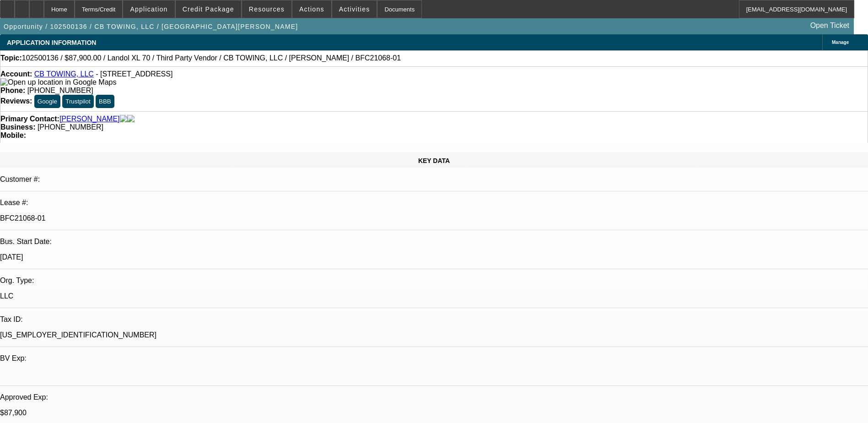 The image size is (868, 423). What do you see at coordinates (840, 42) in the screenshot?
I see `span: Manage` at bounding box center [840, 42].